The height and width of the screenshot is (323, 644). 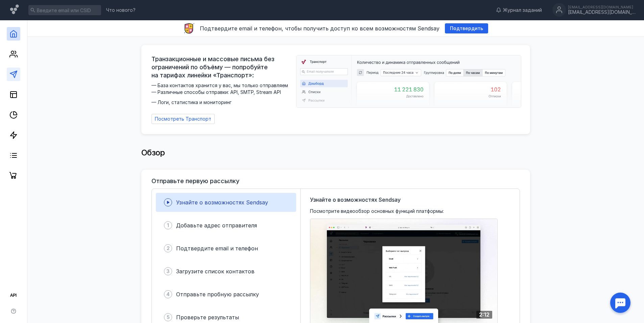 I want to click on span: Журнал заданий, so click(x=522, y=10).